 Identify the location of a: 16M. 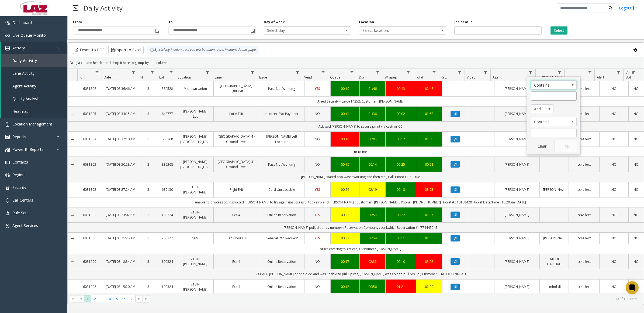
(195, 238).